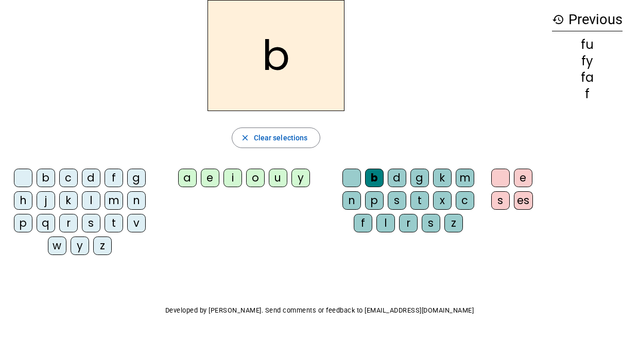  What do you see at coordinates (523, 201) in the screenshot?
I see `div: es` at bounding box center [523, 201].